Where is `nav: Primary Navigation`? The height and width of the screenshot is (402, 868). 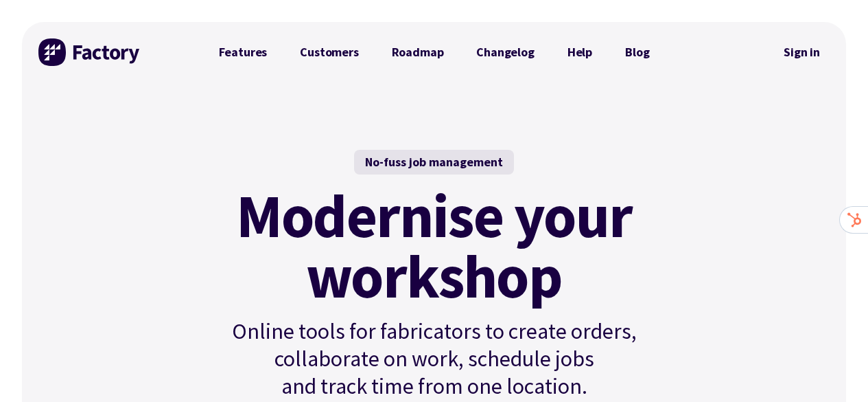 nav: Primary Navigation is located at coordinates (434, 52).